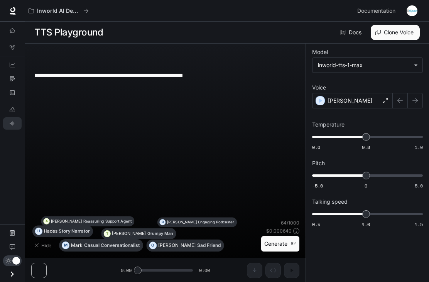 Image resolution: width=429 pixels, height=282 pixels. What do you see at coordinates (12, 124) in the screenshot?
I see `a: TTS Playground` at bounding box center [12, 124].